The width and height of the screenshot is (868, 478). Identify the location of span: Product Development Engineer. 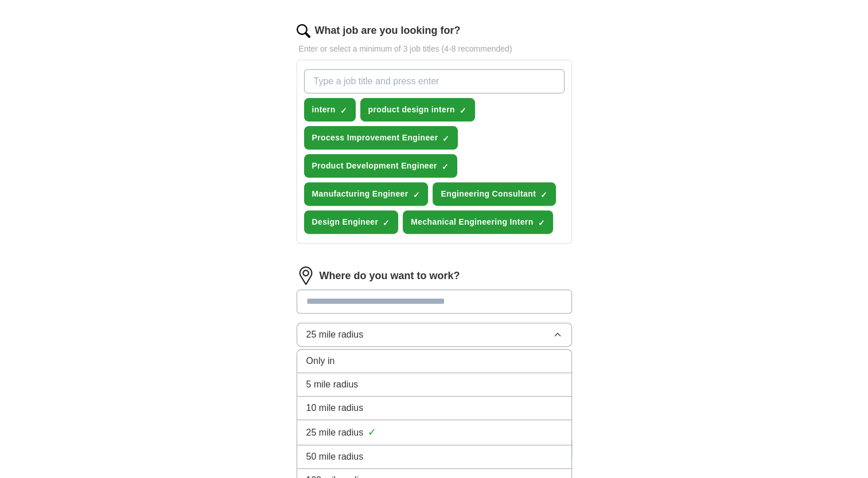
(375, 166).